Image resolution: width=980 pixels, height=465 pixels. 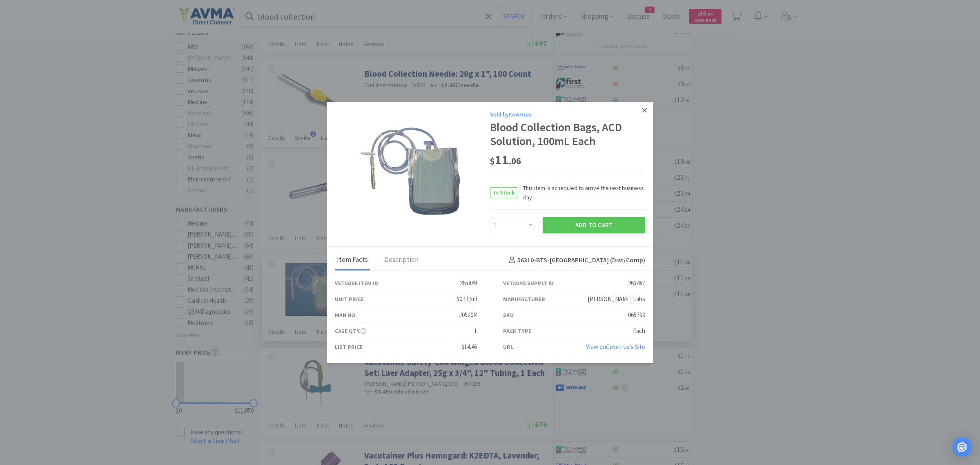 What do you see at coordinates (504, 192) in the screenshot?
I see `span: In Stock` at bounding box center [504, 192].